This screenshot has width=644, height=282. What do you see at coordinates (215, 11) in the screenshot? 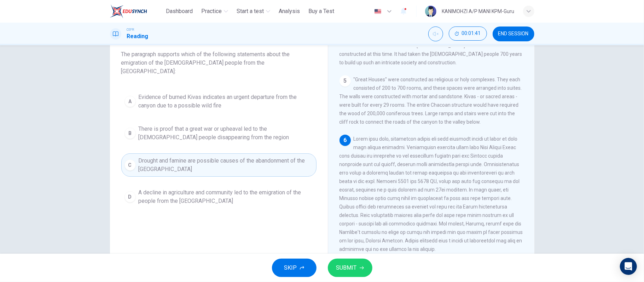
I see `button: Practice` at bounding box center [215, 11].